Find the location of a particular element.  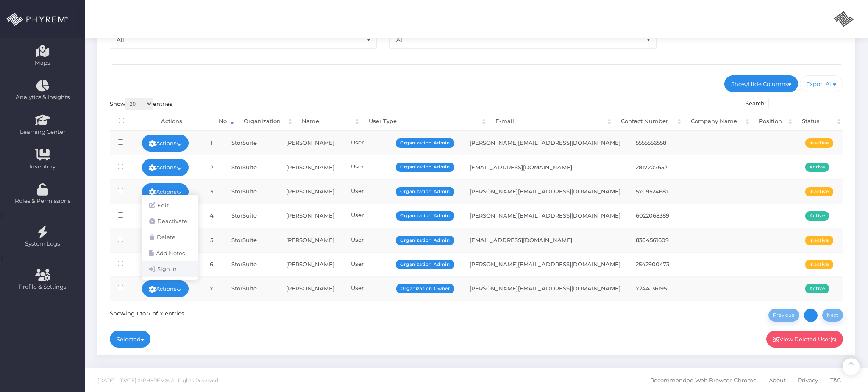

span: Profile & Settings is located at coordinates (42, 287).